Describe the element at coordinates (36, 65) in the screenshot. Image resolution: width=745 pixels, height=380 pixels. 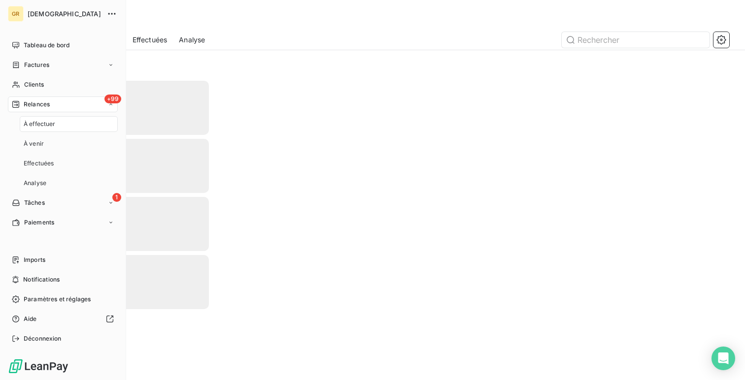
I see `span: Factures` at that location.